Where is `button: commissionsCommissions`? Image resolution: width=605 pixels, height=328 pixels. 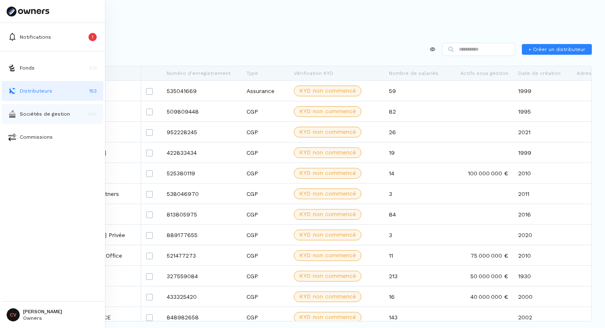
button: commissionsCommissions is located at coordinates (52, 137).